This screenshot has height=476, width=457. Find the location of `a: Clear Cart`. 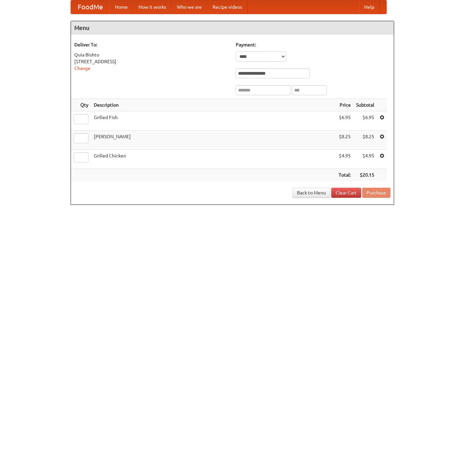

a: Clear Cart is located at coordinates (346, 193).